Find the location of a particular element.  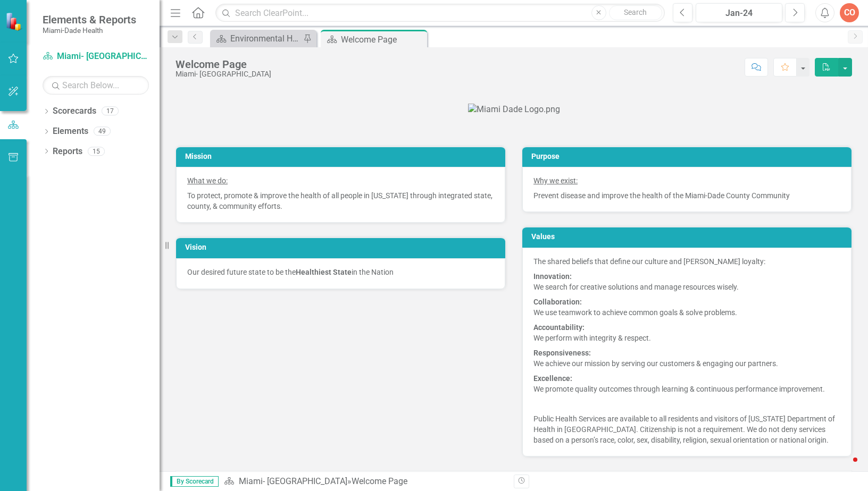

div: 15 is located at coordinates (96, 151).